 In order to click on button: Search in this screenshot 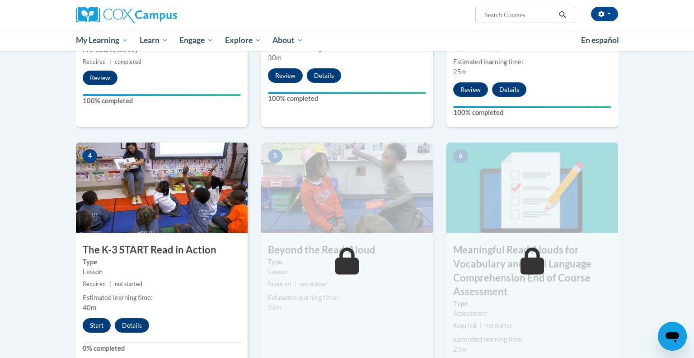, I will do `click(563, 15)`.